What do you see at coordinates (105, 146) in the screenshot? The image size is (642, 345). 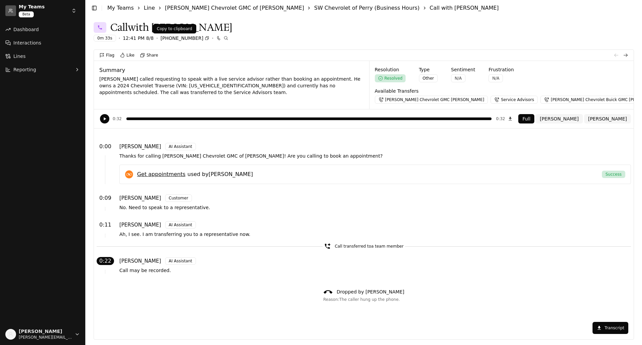 I see `button: 0:00` at bounding box center [105, 146].